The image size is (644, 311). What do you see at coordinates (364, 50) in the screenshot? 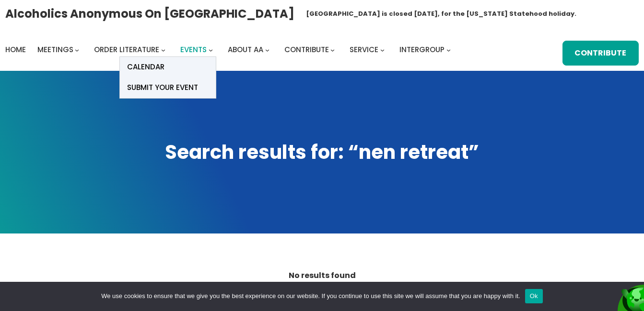
I see `a: Service` at bounding box center [364, 50].